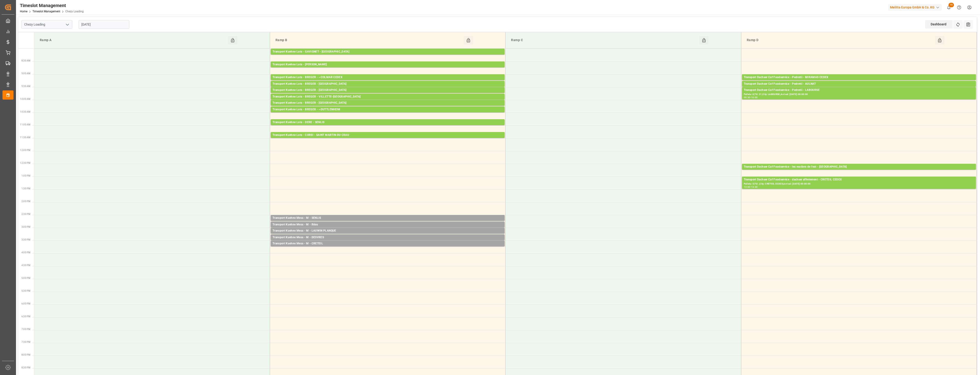 Image resolution: width=980 pixels, height=375 pixels. What do you see at coordinates (25, 163) in the screenshot?
I see `span: 12:30 PM` at bounding box center [25, 163].